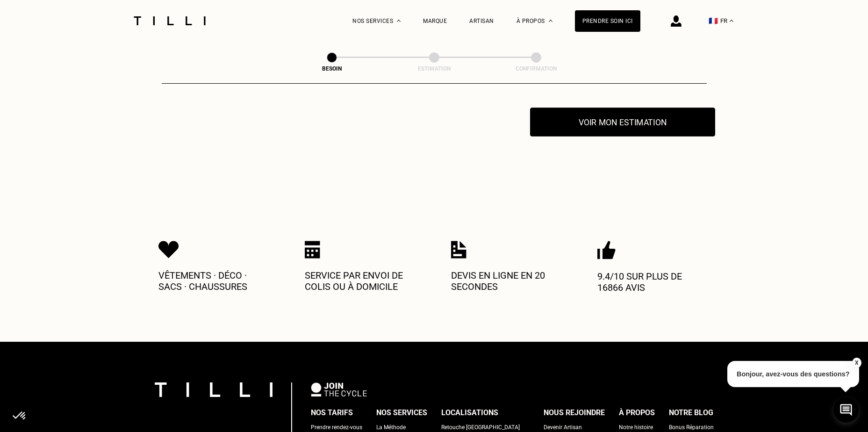 The image size is (868, 432). I want to click on div: Besoin, so click(332, 68).